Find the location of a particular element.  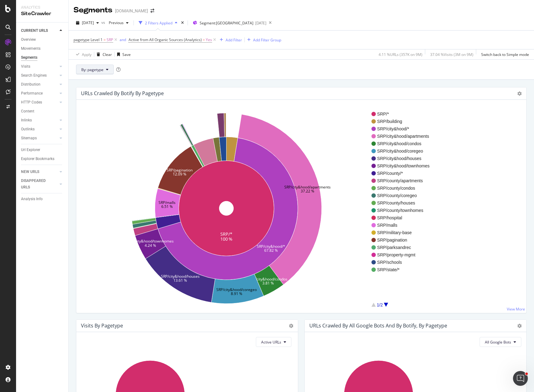

div: NEW URLS is located at coordinates (30, 171).